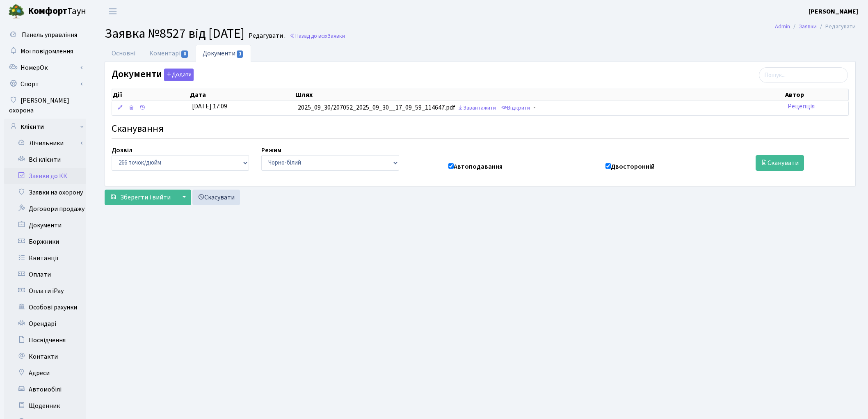 The height and width of the screenshot is (419, 868). Describe the element at coordinates (817, 94) in the screenshot. I see `th: Автор` at that location.